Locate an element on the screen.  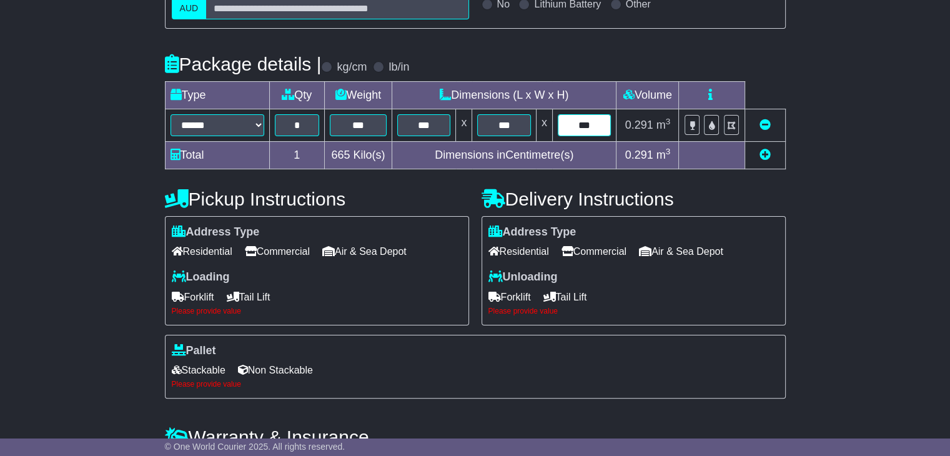
td: Qty is located at coordinates (297, 95).